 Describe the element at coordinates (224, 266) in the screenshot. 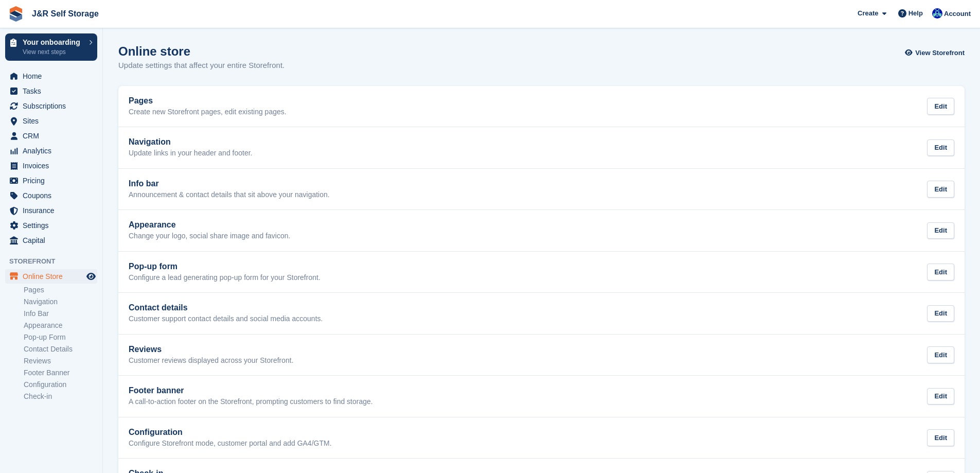

I see `h2: Pop-up form` at that location.